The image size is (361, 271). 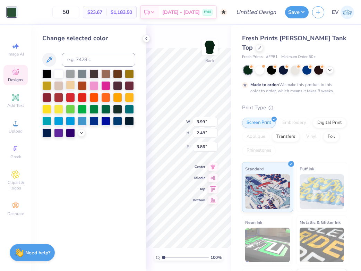 What do you see at coordinates (216, 257) in the screenshot?
I see `span: 100 %` at bounding box center [216, 257].